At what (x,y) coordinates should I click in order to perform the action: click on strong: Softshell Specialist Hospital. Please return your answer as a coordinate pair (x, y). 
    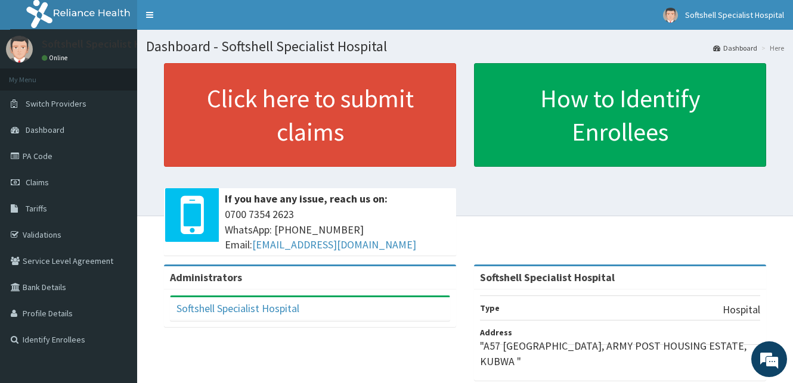
    Looking at the image, I should click on (547, 277).